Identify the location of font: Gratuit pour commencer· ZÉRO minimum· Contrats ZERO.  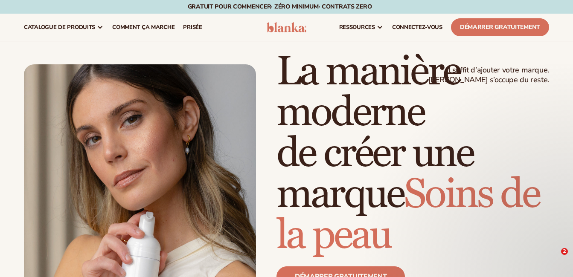
(280, 6).